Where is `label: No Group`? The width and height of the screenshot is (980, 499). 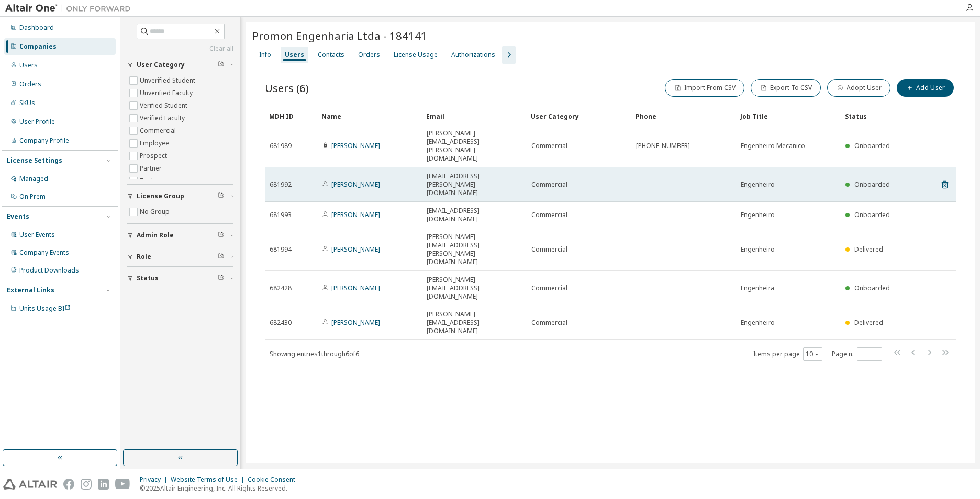 label: No Group is located at coordinates (156, 212).